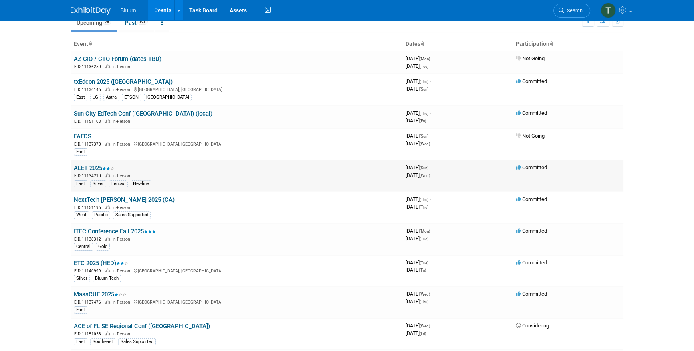  Describe the element at coordinates (89, 175) in the screenshot. I see `span: EID: 11134210` at that location.